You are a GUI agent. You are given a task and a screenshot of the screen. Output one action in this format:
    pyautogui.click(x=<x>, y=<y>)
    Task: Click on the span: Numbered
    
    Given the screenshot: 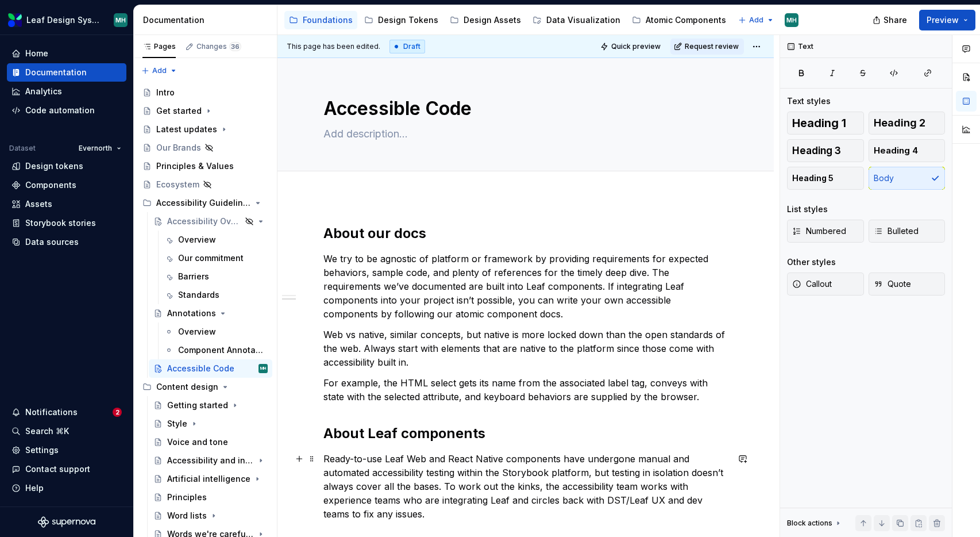 What is the action you would take?
    pyautogui.click(x=819, y=231)
    